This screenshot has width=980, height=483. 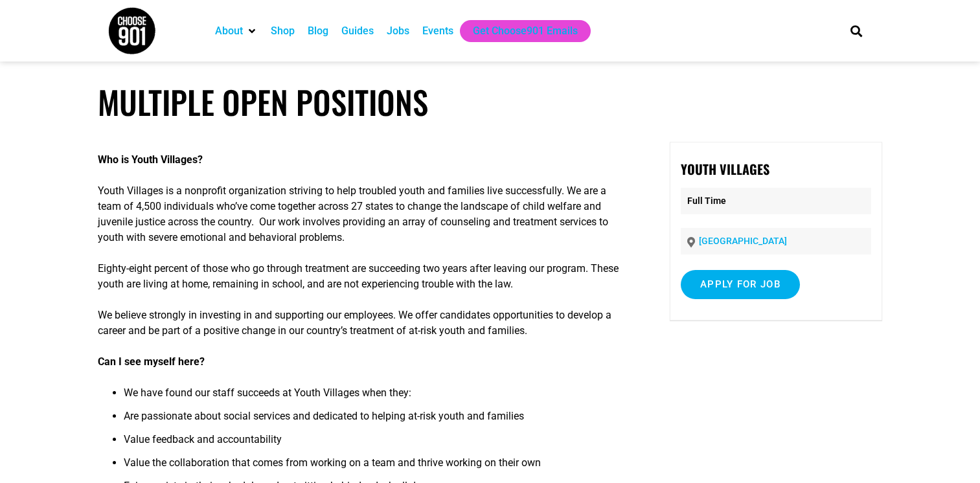 I want to click on div: Jobs, so click(x=398, y=31).